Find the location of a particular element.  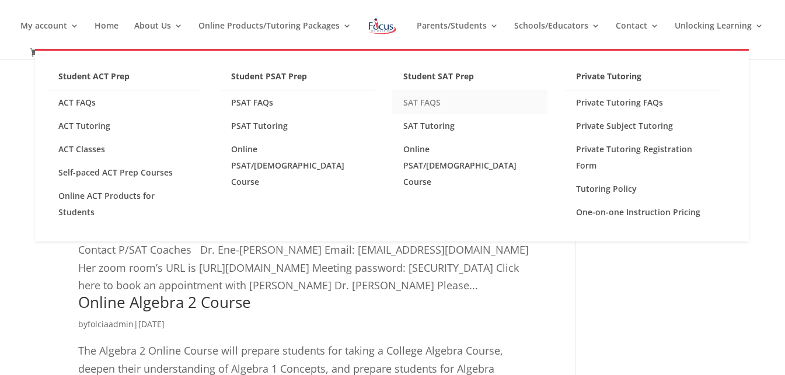

a: Schools/Educators is located at coordinates (557, 35).